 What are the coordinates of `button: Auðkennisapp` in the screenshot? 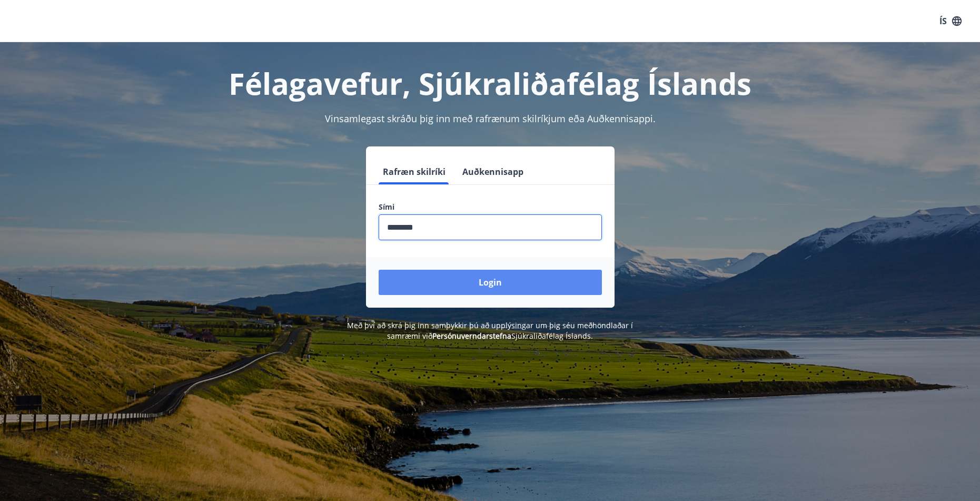 It's located at (493, 172).